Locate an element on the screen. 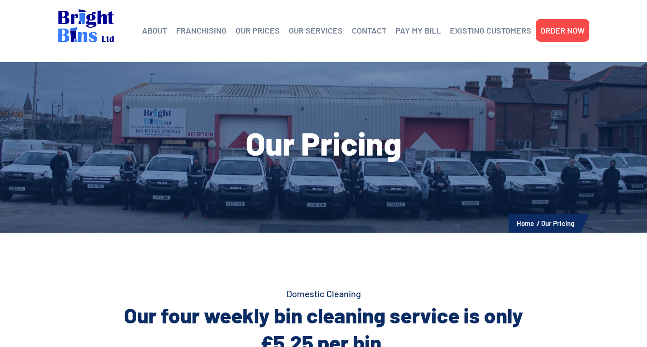 Image resolution: width=647 pixels, height=347 pixels. a: ABOUT is located at coordinates (154, 30).